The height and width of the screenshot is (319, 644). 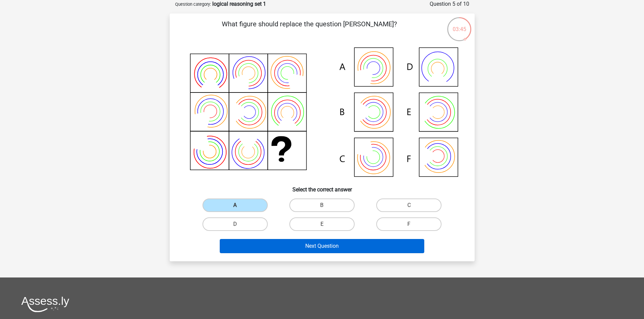 I want to click on label: C, so click(x=409, y=205).